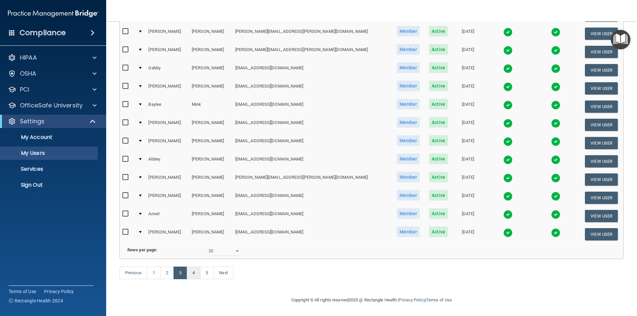  What do you see at coordinates (167, 216) in the screenshot?
I see `td: Annet` at bounding box center [167, 216].